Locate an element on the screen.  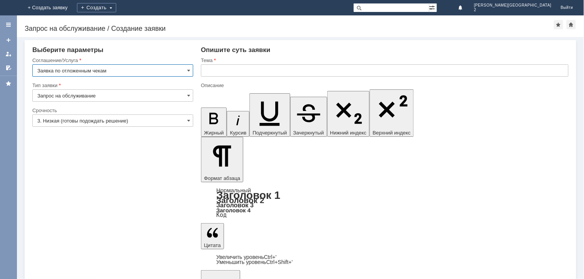
span: Нижний индекс is located at coordinates (349, 133).